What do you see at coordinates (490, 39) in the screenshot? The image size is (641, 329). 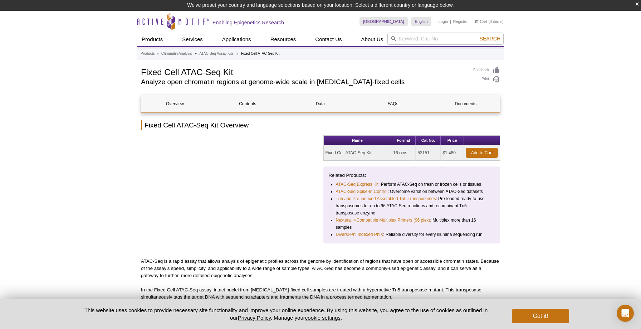 I see `span: Search` at bounding box center [490, 39].